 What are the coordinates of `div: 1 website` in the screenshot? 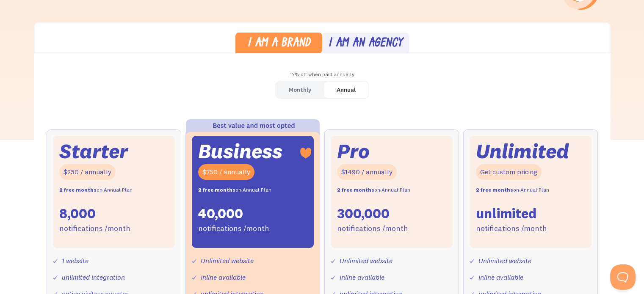 It's located at (75, 261).